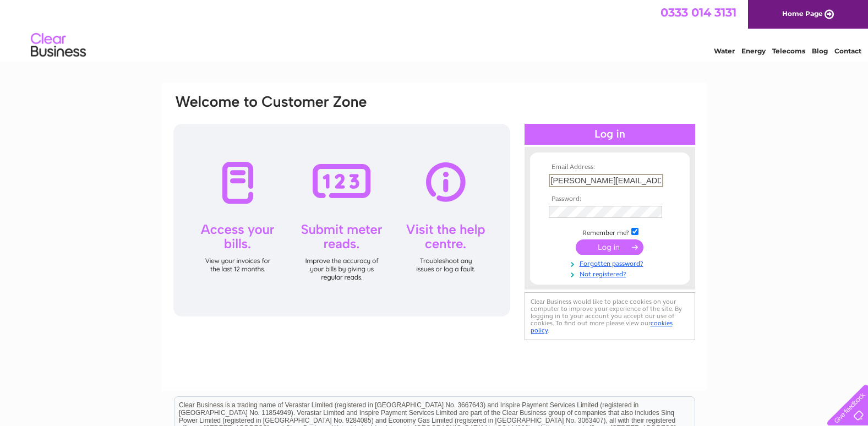 The height and width of the screenshot is (426, 868). I want to click on th: Password:, so click(610, 199).